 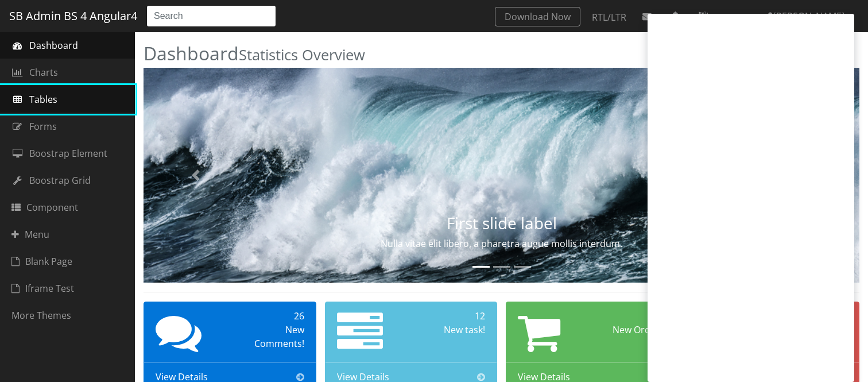 I want to click on small: Statistics Overview, so click(x=302, y=55).